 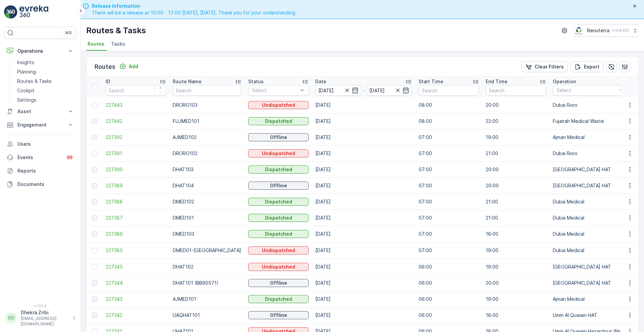 I want to click on p: Routes & Tasks, so click(x=116, y=30).